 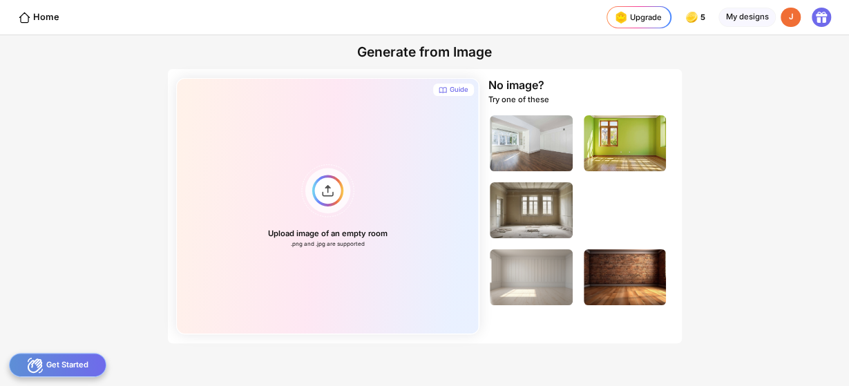 What do you see at coordinates (57, 365) in the screenshot?
I see `div: Get Started` at bounding box center [57, 365].